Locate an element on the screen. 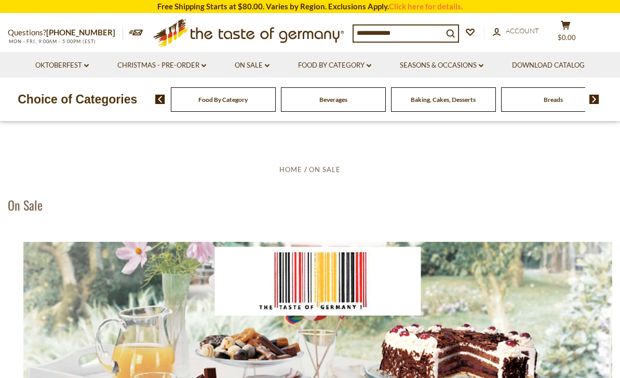 The height and width of the screenshot is (378, 620). span: Breads is located at coordinates (553, 99).